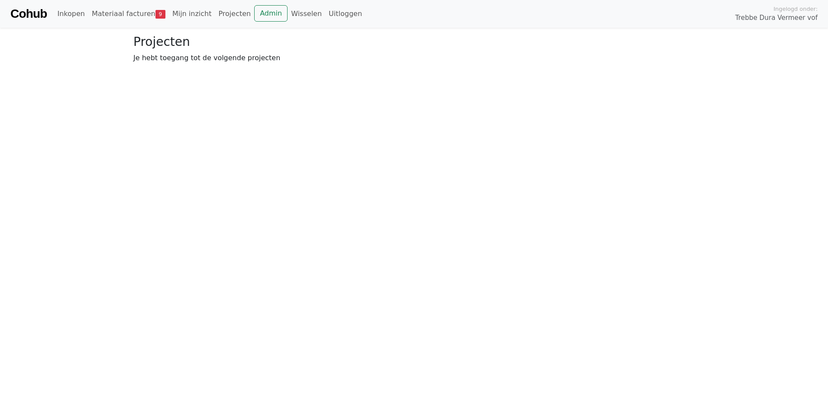 Image resolution: width=828 pixels, height=400 pixels. I want to click on a: Uitloggen, so click(345, 14).